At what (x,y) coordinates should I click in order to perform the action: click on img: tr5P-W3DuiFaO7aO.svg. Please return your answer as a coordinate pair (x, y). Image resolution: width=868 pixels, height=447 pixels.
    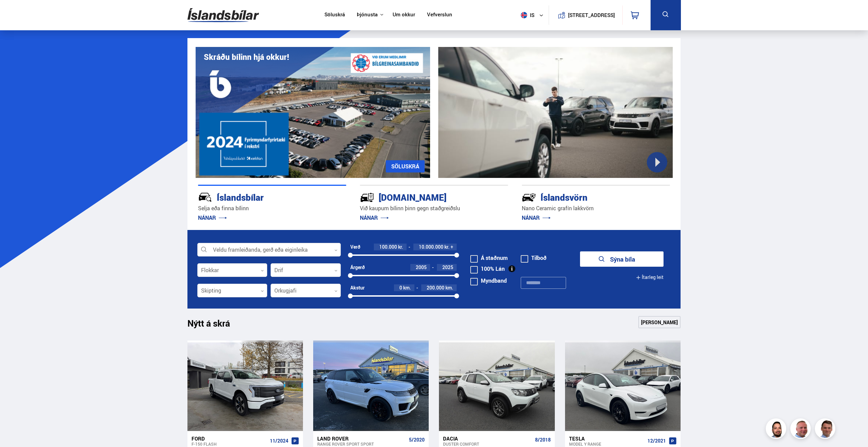
    Looking at the image, I should click on (367, 197).